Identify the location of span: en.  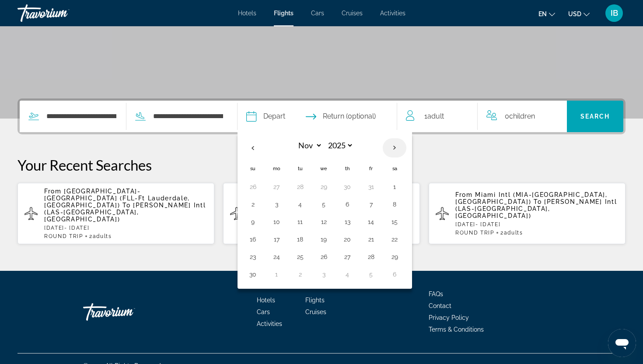
(543, 14).